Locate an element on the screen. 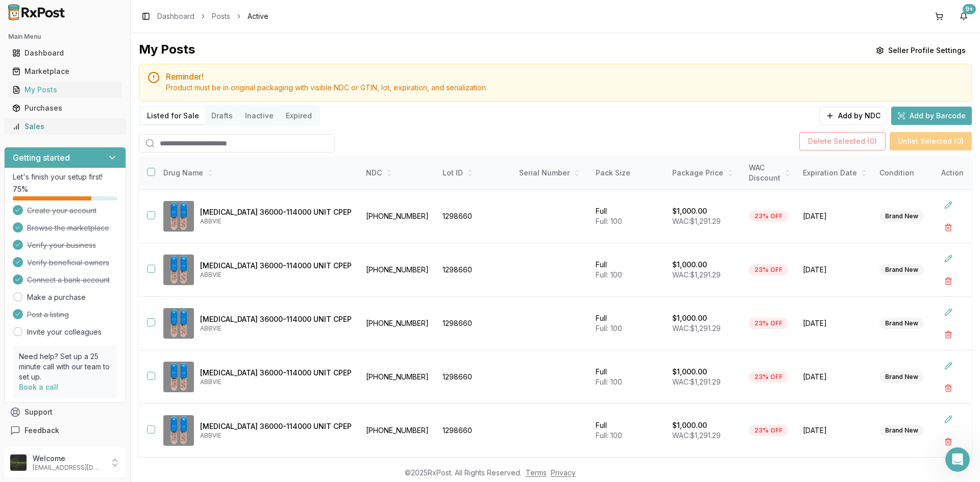 This screenshot has height=482, width=980. span: Browse the marketplace is located at coordinates (68, 228).